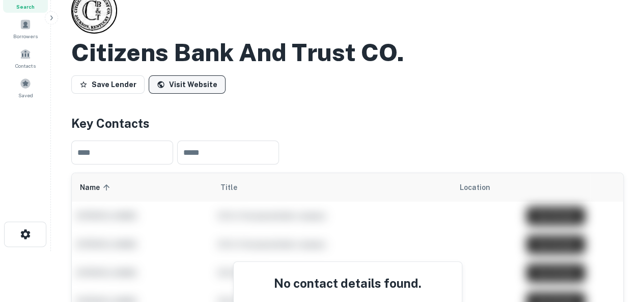 The image size is (644, 302). What do you see at coordinates (347, 123) in the screenshot?
I see `h4: Key Contacts` at bounding box center [347, 123].